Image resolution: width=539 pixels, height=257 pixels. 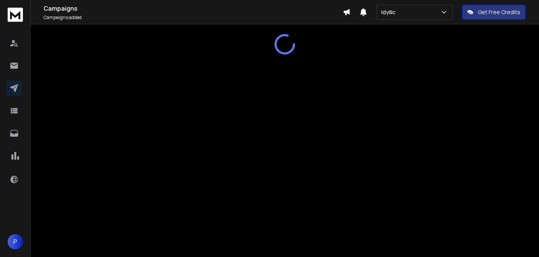 What do you see at coordinates (498, 12) in the screenshot?
I see `p: Get Free Credits` at bounding box center [498, 12].